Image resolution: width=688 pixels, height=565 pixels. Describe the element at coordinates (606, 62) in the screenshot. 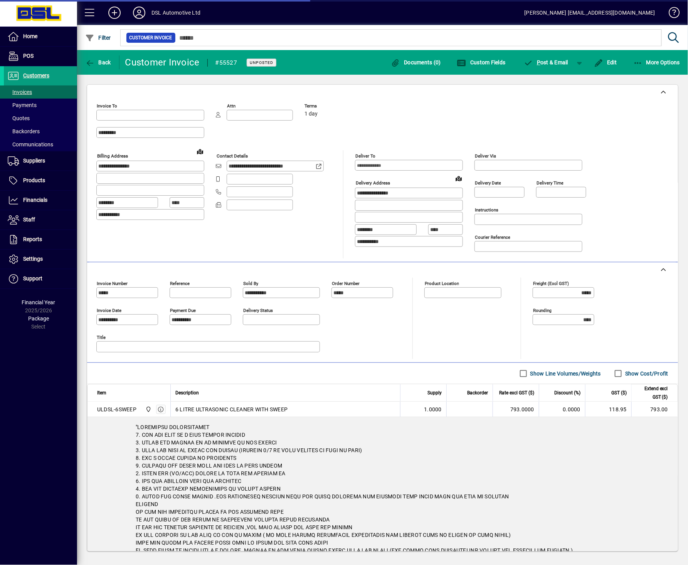

I see `button: Edit` at that location.